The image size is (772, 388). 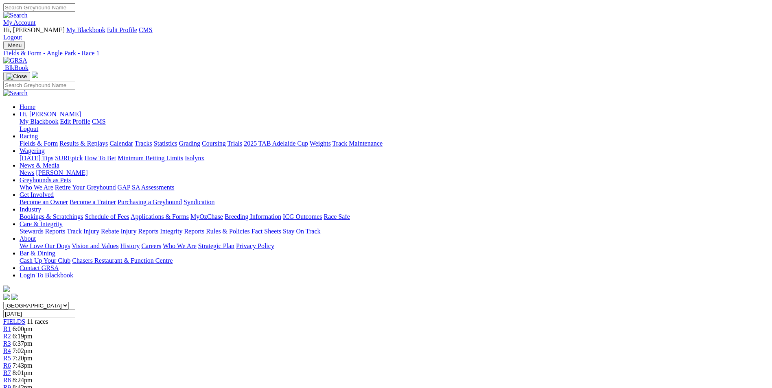 What do you see at coordinates (37, 321) in the screenshot?
I see `span: 11 races` at bounding box center [37, 321].